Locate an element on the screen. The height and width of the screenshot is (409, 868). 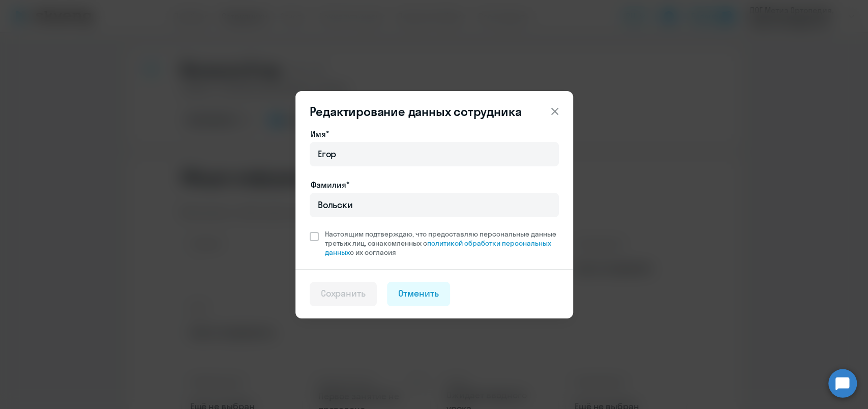
label: Фамилия* is located at coordinates (330, 185).